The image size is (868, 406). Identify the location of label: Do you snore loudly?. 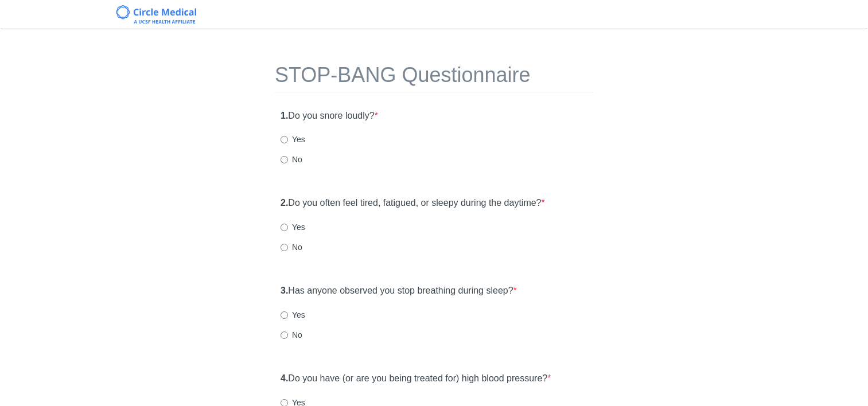
(329, 116).